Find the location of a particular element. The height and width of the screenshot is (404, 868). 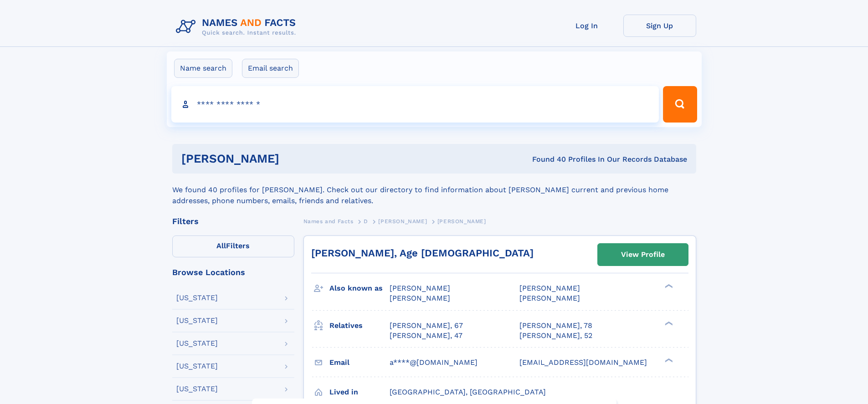

input: search input is located at coordinates (415, 104).